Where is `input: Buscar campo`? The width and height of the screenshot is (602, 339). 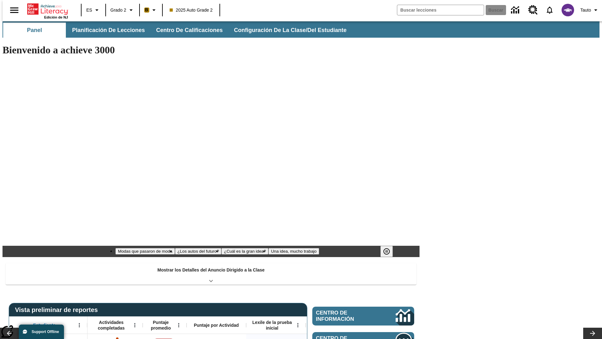
input: Buscar campo is located at coordinates (441, 10).